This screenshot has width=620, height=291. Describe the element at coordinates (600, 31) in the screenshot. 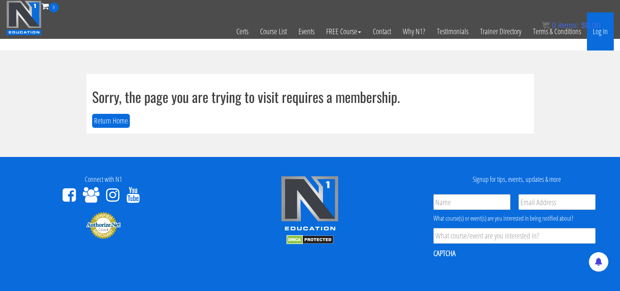

I see `a: Log In` at that location.